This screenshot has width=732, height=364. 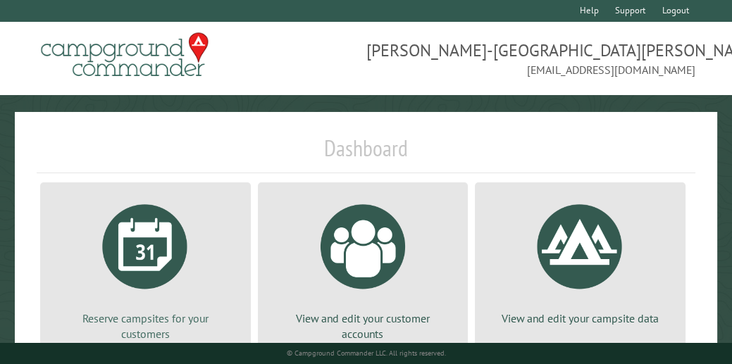 I want to click on h1: Dashboard, so click(x=365, y=153).